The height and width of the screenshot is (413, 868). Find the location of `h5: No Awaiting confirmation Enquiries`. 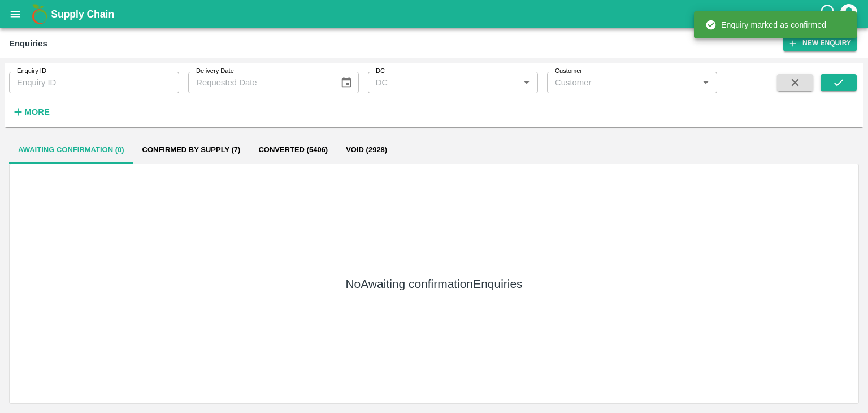

h5: No Awaiting confirmation Enquiries is located at coordinates (433, 283).